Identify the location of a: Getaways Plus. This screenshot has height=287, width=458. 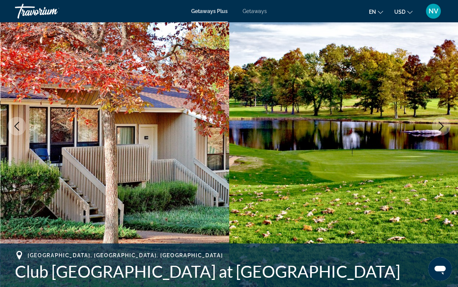
(209, 11).